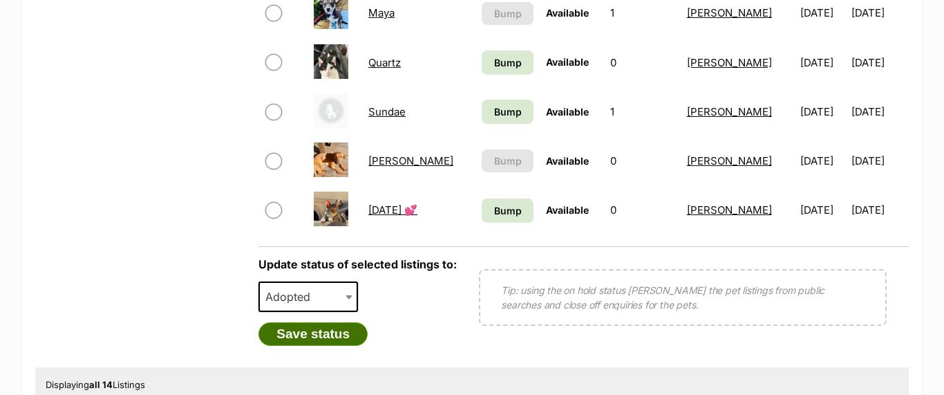 The height and width of the screenshot is (395, 944). Describe the element at coordinates (642, 111) in the screenshot. I see `td: 1` at that location.